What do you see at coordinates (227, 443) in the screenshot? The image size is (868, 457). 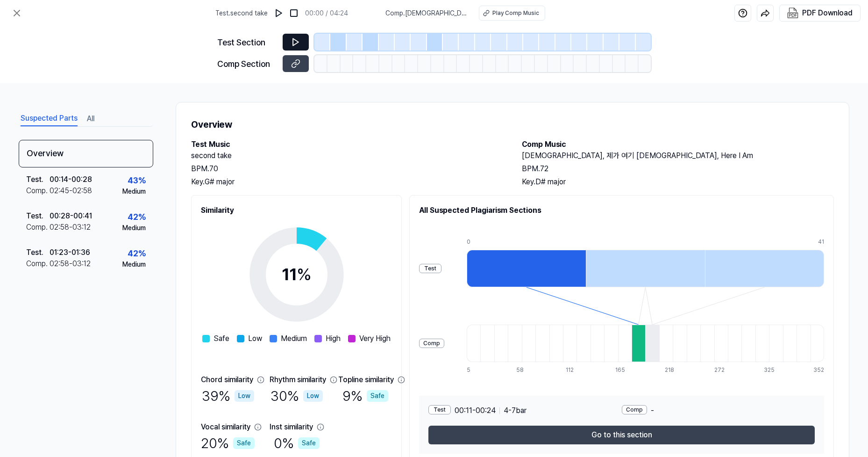 I see `div: 20 %` at bounding box center [227, 443].